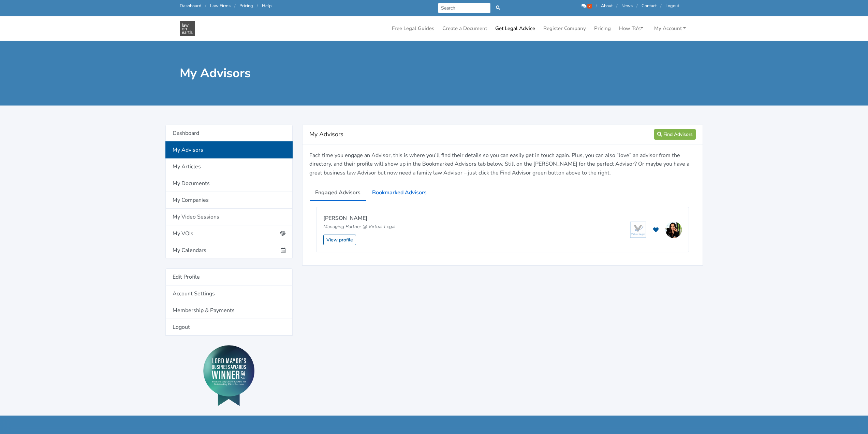 The width and height of the screenshot is (868, 434). I want to click on a: My Calendars, so click(229, 251).